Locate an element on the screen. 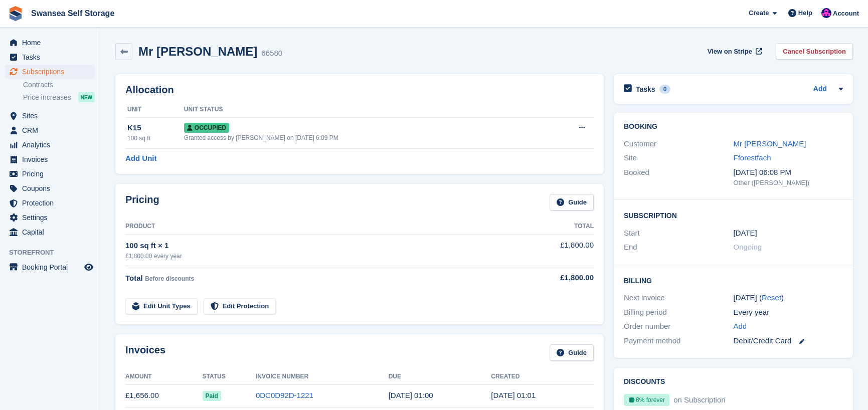  td: £1,656.00 is located at coordinates (164, 396).